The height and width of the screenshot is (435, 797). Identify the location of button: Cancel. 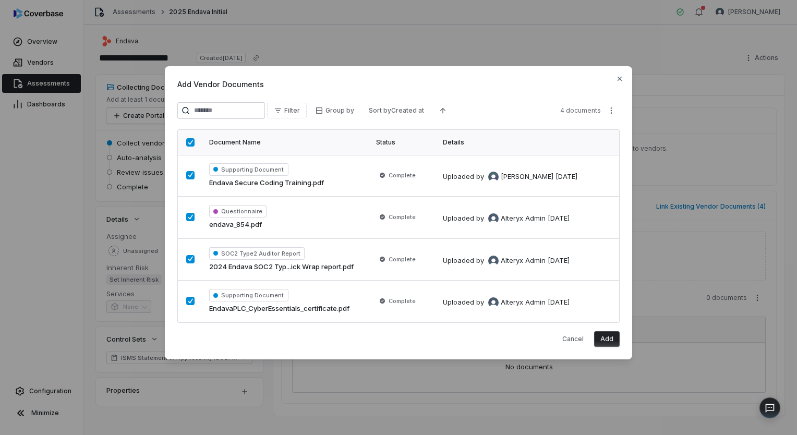
(572, 339).